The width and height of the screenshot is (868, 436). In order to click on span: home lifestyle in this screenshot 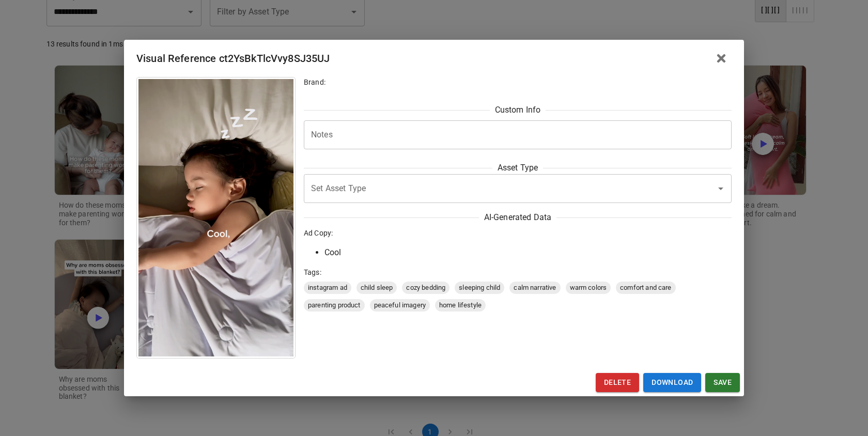, I will do `click(460, 305)`.